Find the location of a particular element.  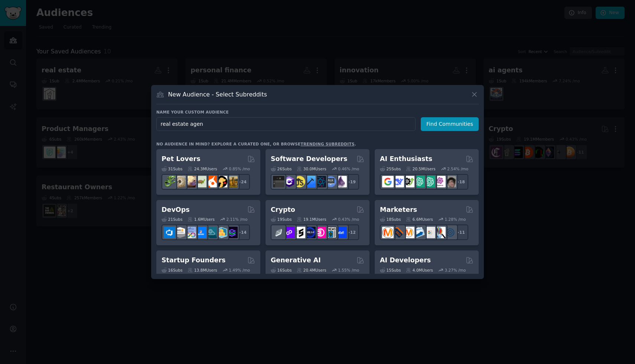

div: 1.6M Users is located at coordinates (201, 219).